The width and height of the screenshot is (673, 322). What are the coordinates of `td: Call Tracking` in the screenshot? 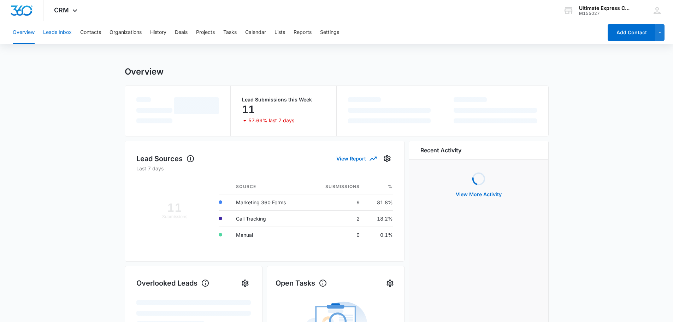 It's located at (269, 218).